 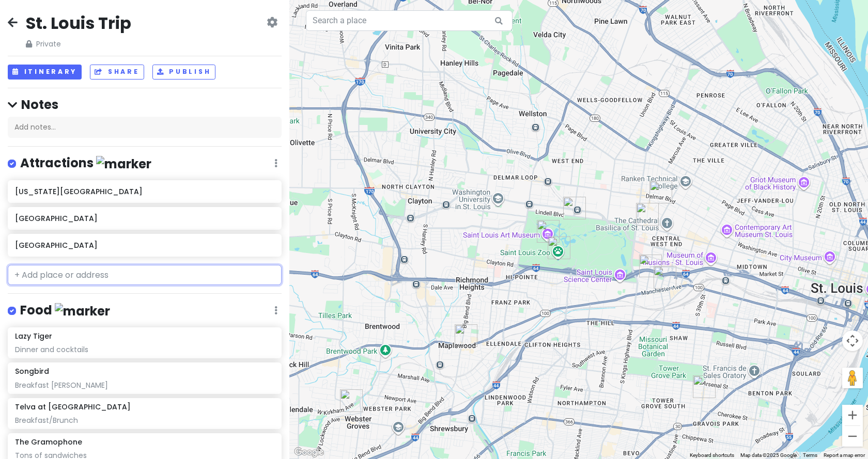 What do you see at coordinates (144, 127) in the screenshot?
I see `div: Add notes...` at bounding box center [144, 127].